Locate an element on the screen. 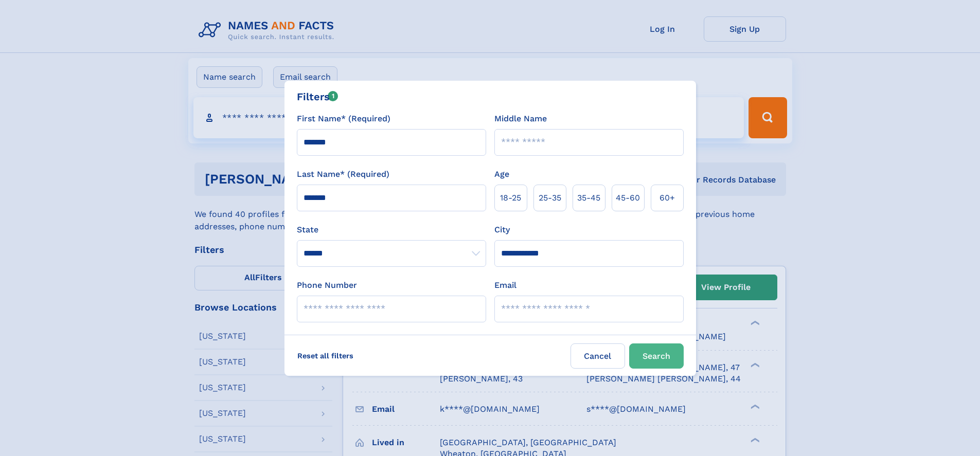 Image resolution: width=980 pixels, height=456 pixels. span: 35‑45 is located at coordinates (589, 198).